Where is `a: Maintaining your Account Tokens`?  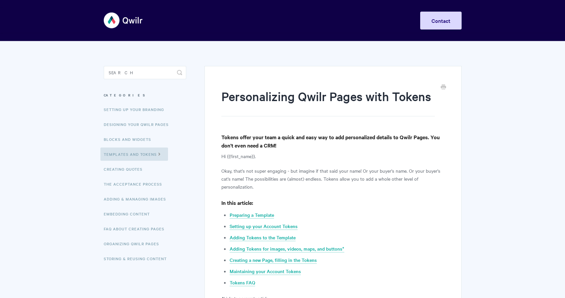
a: Maintaining your Account Tokens is located at coordinates (265, 271).